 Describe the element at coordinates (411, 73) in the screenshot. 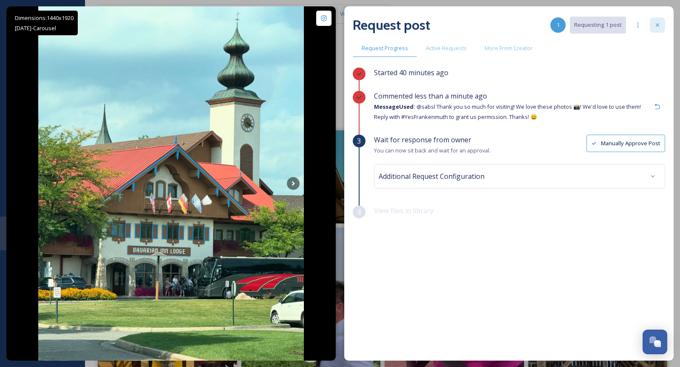

I see `span: Started 40 minutes ago` at that location.